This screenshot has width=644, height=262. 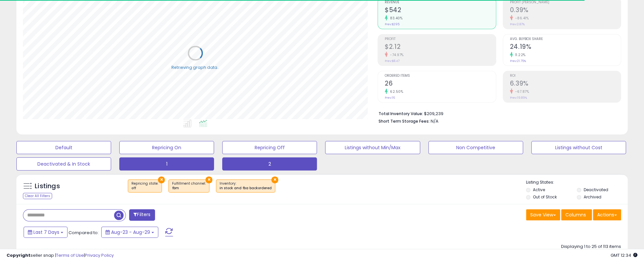 What do you see at coordinates (47, 232) in the screenshot?
I see `span: Last 7 Days` at bounding box center [47, 232].